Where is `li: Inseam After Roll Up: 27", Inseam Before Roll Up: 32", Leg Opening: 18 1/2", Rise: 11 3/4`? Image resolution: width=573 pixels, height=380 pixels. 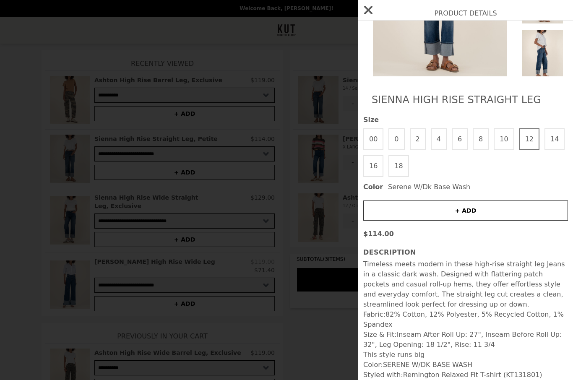 li: Inseam After Roll Up: 27", Inseam Before Roll Up: 32", Leg Opening: 18 1/2", Rise: 11 3/4 is located at coordinates (466, 340).